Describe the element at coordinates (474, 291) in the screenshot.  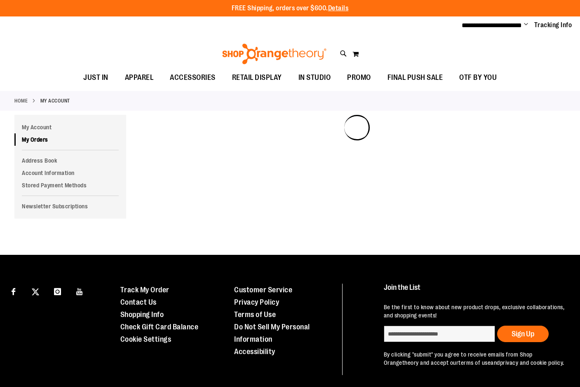
I see `h4: Join the List` at that location.